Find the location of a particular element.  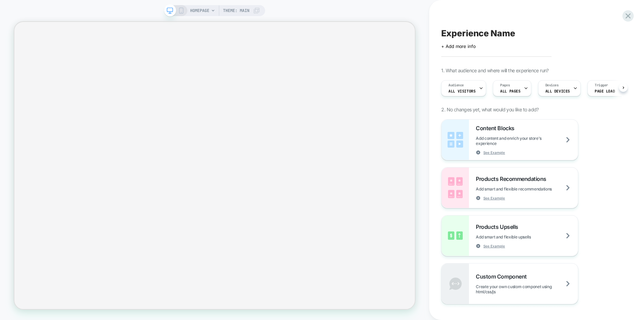

span: Audience is located at coordinates (456, 85).